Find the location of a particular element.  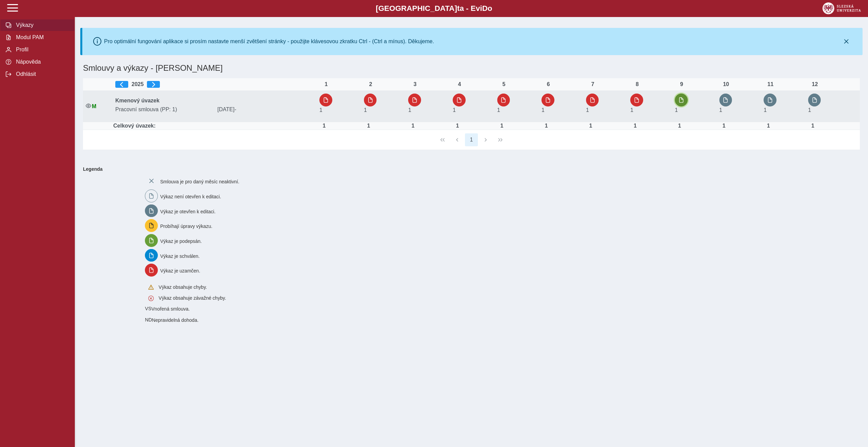

span: Výkaz není otevřen k editaci. is located at coordinates (190, 197).